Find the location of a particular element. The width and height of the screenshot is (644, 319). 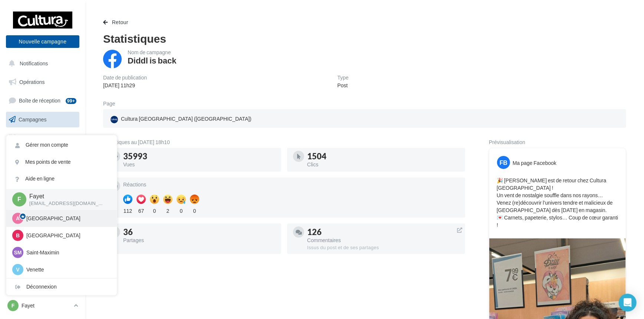

div: 67 is located at coordinates (141, 210).